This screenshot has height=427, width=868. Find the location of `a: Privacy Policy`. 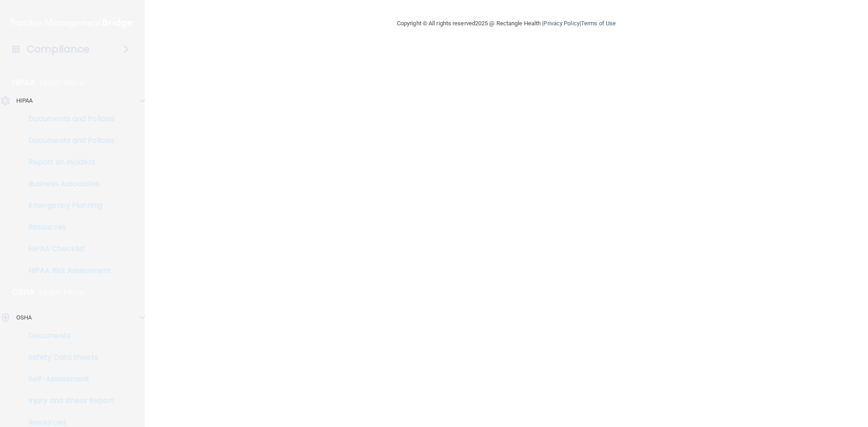

a: Privacy Policy is located at coordinates (561, 23).